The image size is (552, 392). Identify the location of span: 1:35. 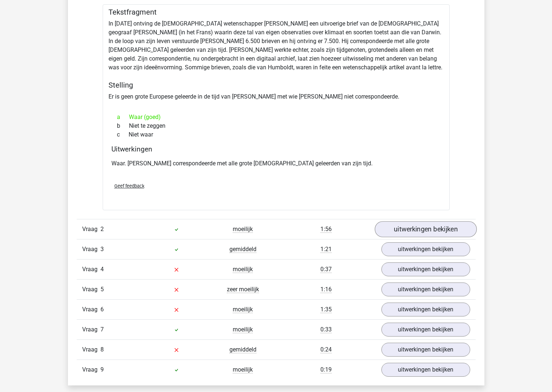
(325, 309).